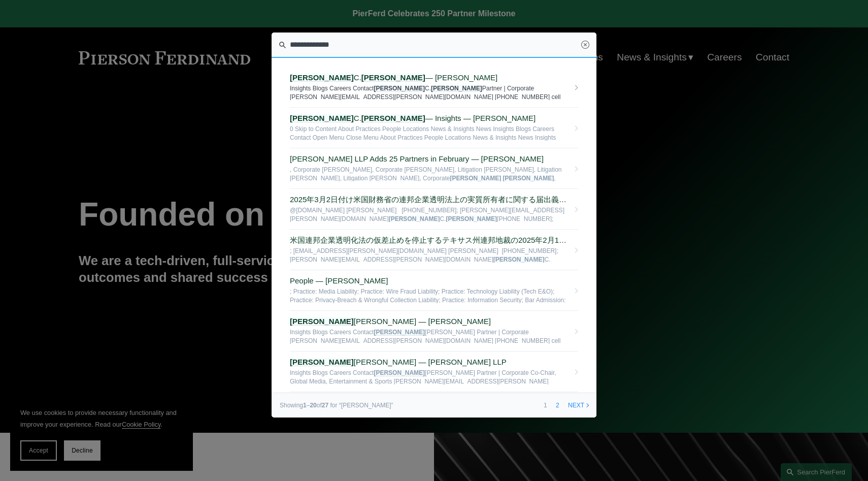  What do you see at coordinates (312, 405) in the screenshot?
I see `strong: 20` at bounding box center [312, 405].